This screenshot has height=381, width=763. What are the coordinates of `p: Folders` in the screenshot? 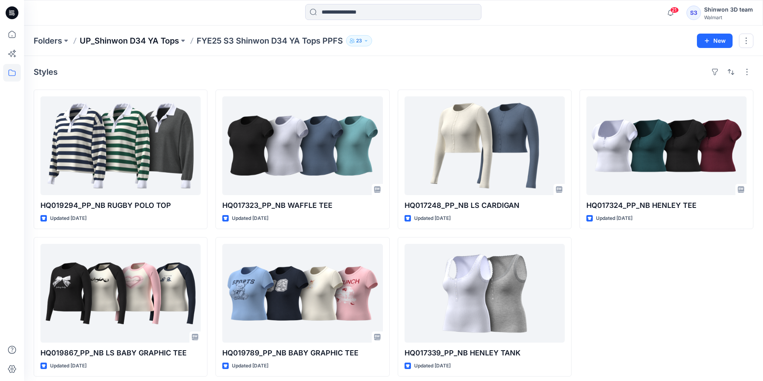 It's located at (48, 41).